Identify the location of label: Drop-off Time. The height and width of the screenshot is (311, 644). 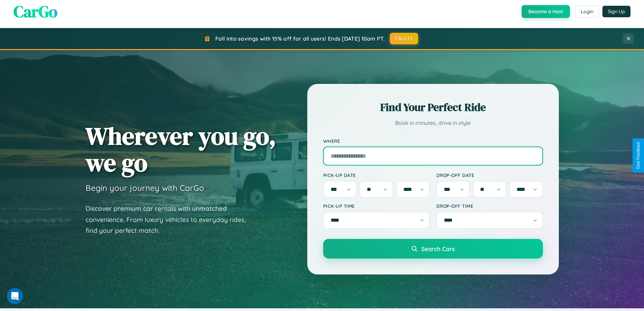
(489, 206).